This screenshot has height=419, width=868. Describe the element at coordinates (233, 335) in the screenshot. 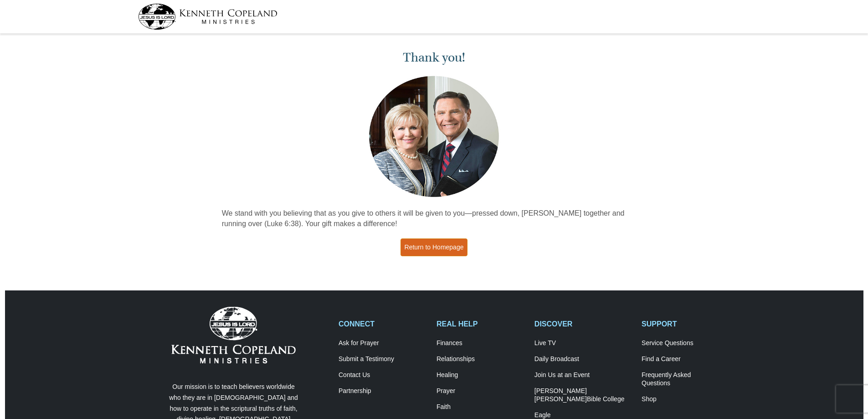

I see `img: Kenneth Copeland Ministries` at that location.